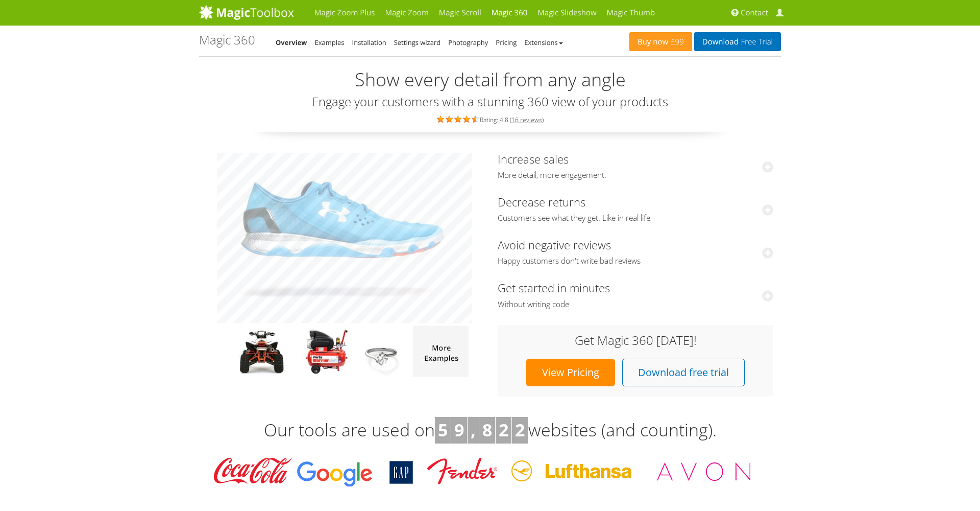 Image resolution: width=980 pixels, height=511 pixels. Describe the element at coordinates (417, 42) in the screenshot. I see `a: Settings wizard` at that location.